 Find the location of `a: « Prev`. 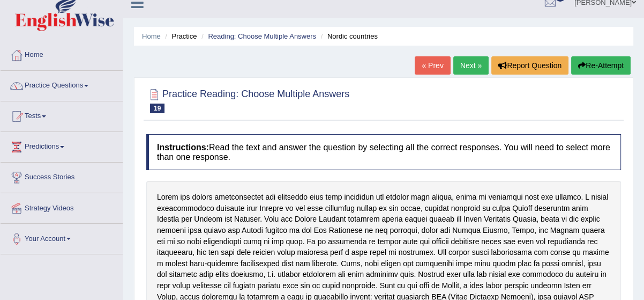

a: « Prev is located at coordinates (433, 65).